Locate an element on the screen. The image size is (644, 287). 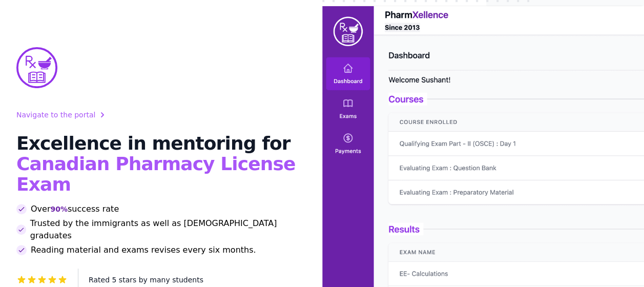
span: Over success rate is located at coordinates (75, 209).